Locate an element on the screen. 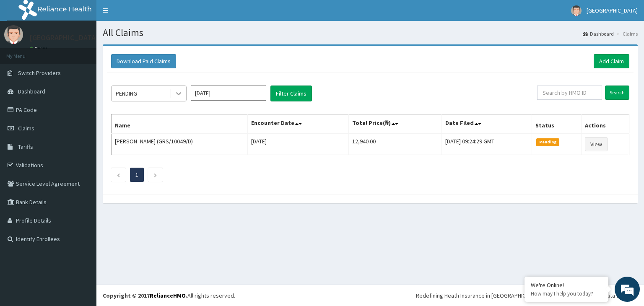 The width and height of the screenshot is (644, 306). span: Claims is located at coordinates (26, 128).